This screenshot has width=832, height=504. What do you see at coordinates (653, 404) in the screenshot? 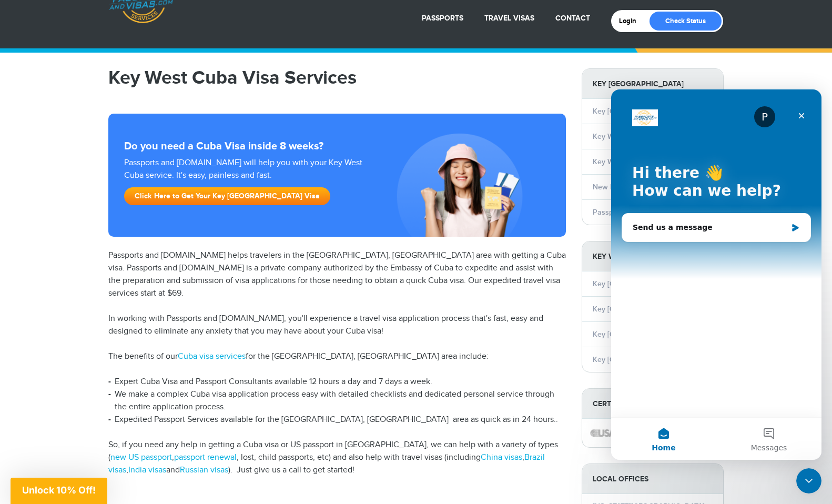
I see `strong: Certified and Secured by` at bounding box center [653, 404].